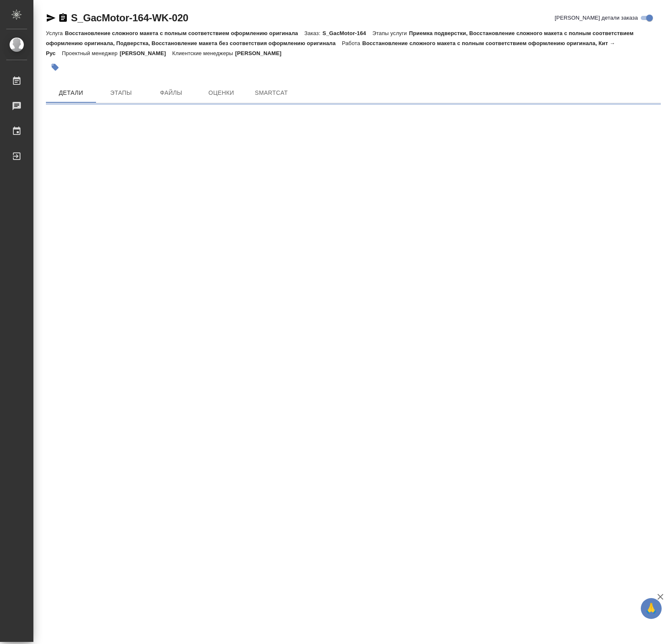 This screenshot has height=644, width=670. Describe the element at coordinates (391, 33) in the screenshot. I see `p: Этапы услуги` at that location.